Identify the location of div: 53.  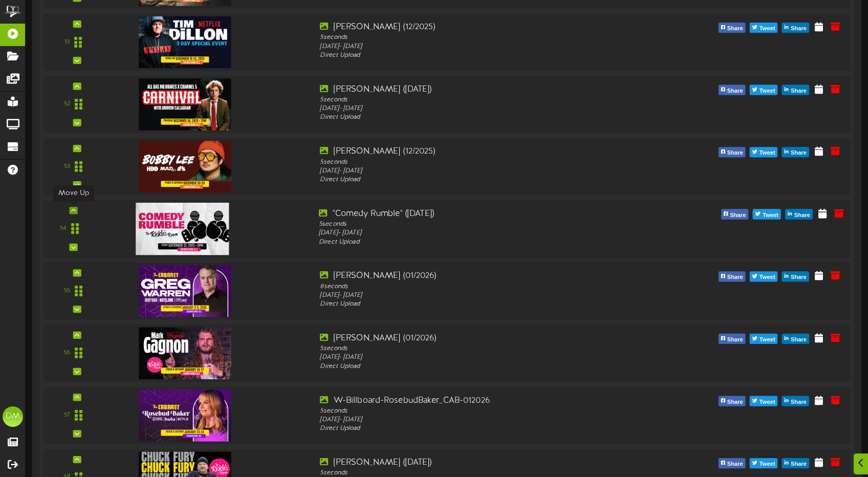
(67, 166).